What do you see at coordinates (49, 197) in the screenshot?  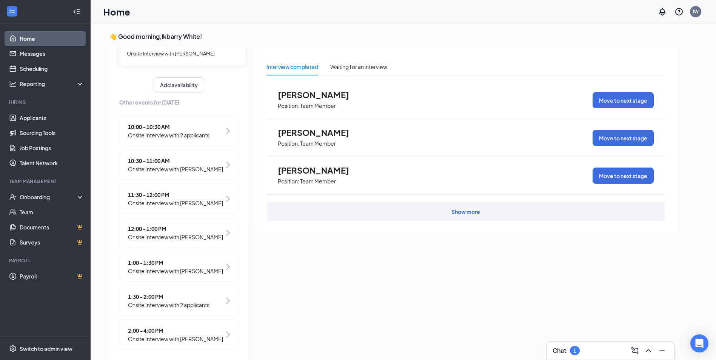 I see `div: Onboarding` at bounding box center [49, 197].